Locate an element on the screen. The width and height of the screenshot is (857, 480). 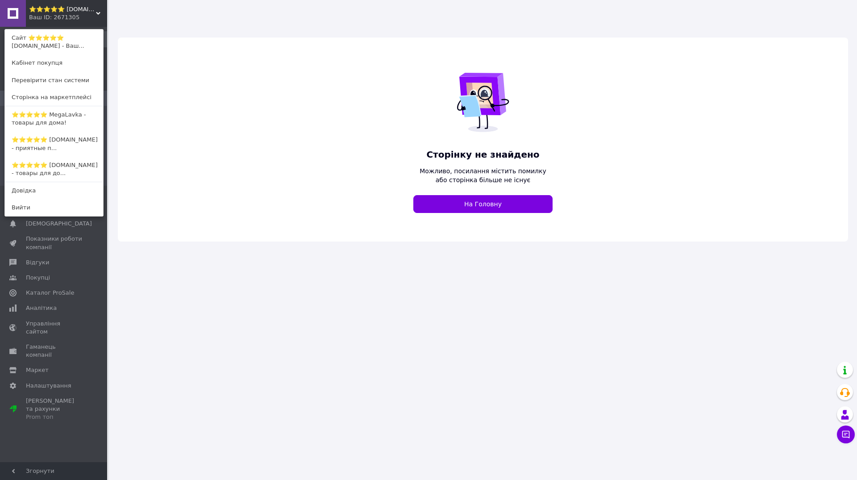
span: Каталог ProSale is located at coordinates (50, 293).